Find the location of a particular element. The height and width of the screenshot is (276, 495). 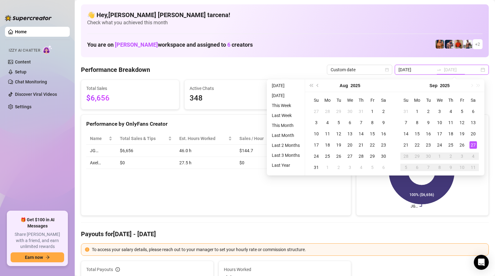

button: Previous month (PageUp) is located at coordinates (318, 86).